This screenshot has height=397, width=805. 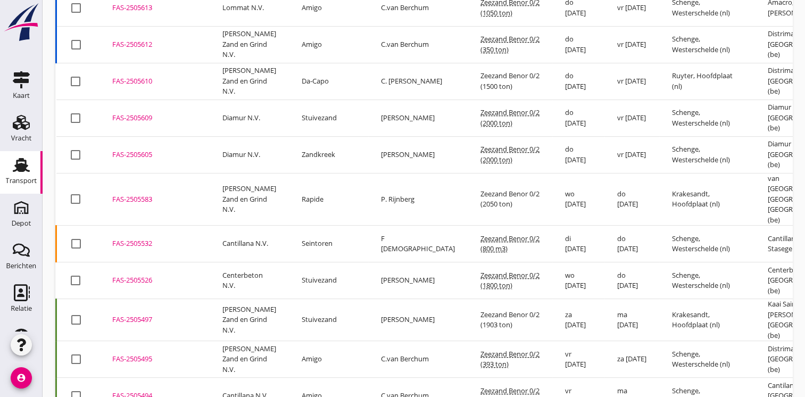 What do you see at coordinates (154, 8) in the screenshot?
I see `div: FAS-2505613` at bounding box center [154, 8].